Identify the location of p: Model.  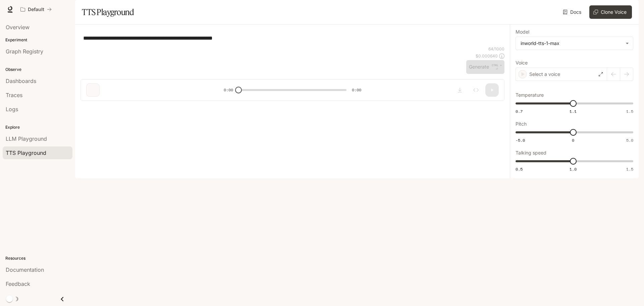
(522, 32).